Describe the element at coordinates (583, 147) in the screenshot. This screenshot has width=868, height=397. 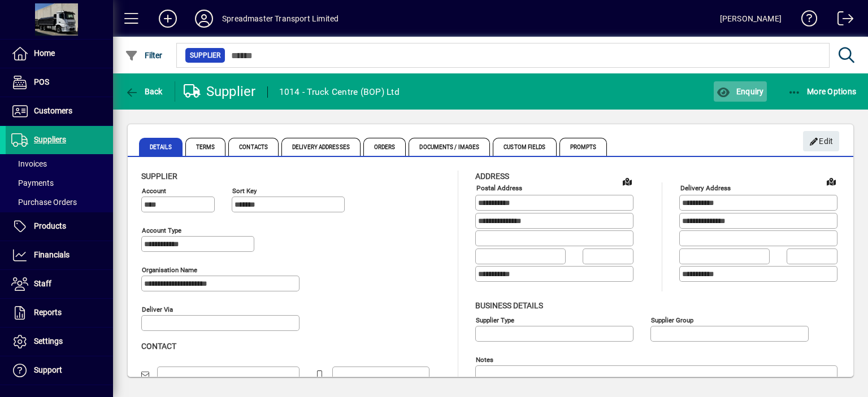
I see `span: Prompts` at that location.